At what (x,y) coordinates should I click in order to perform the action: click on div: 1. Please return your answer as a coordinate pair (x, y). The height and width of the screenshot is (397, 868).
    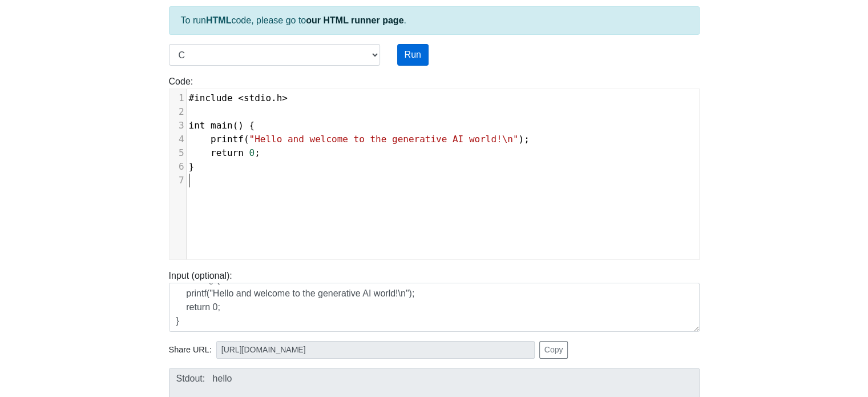
    Looking at the image, I should click on (178, 98).